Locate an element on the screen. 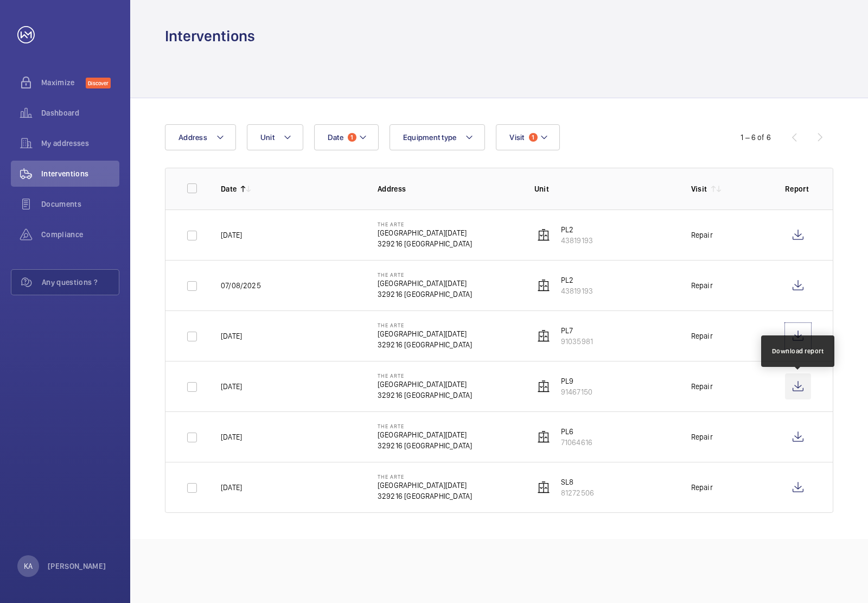  p: KA is located at coordinates (28, 566).